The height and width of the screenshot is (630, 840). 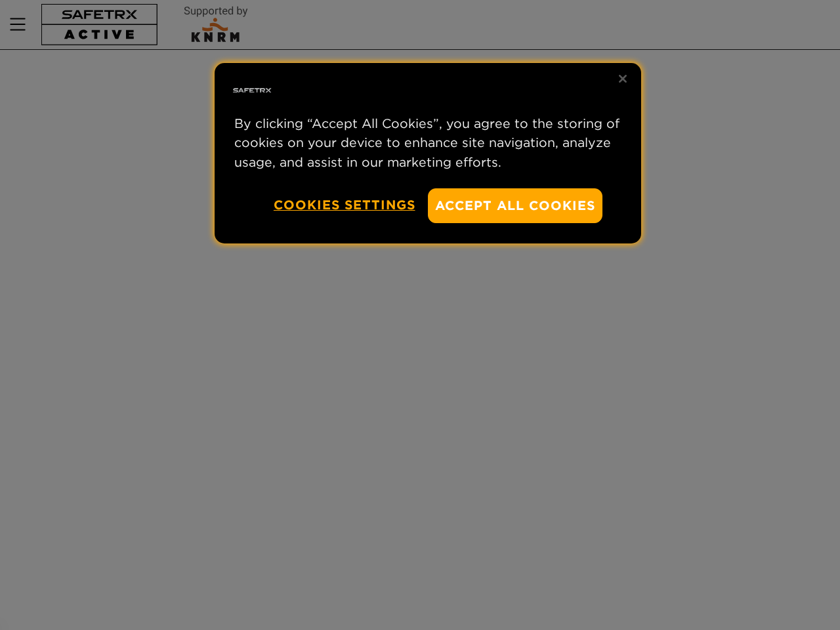 I want to click on button: Accept All Cookies, so click(x=515, y=205).